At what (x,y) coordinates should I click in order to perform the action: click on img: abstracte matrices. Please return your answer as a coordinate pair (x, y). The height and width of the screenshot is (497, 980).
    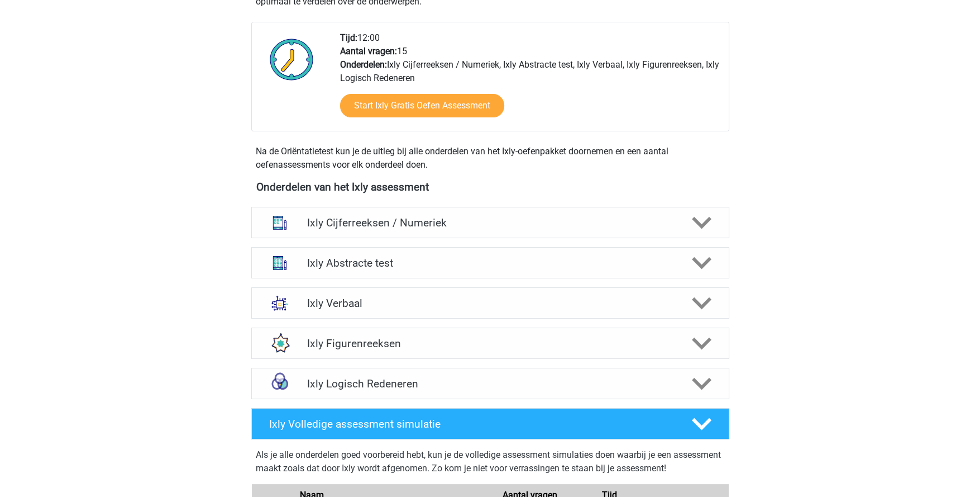
    Looking at the image, I should click on (280, 263).